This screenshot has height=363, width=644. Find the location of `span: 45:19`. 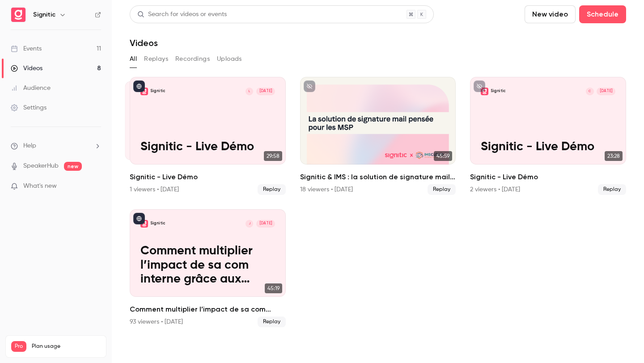

span: 45:19 is located at coordinates (274, 288).